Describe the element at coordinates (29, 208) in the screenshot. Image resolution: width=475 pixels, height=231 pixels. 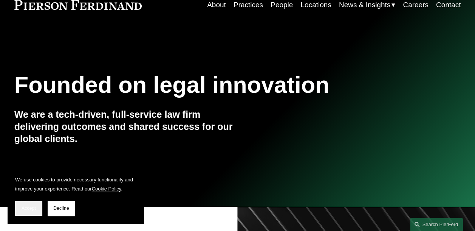
I see `span: Accept` at that location.